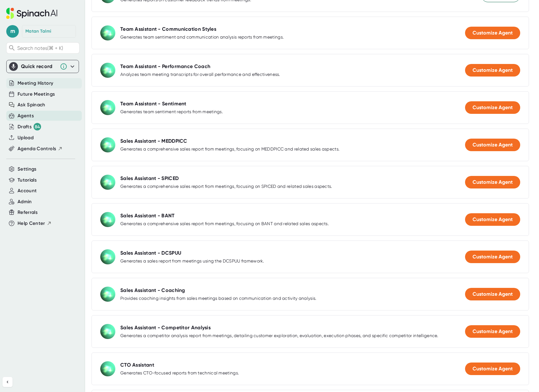 The image size is (539, 392). Describe the element at coordinates (35, 83) in the screenshot. I see `span: Meeting History` at that location.